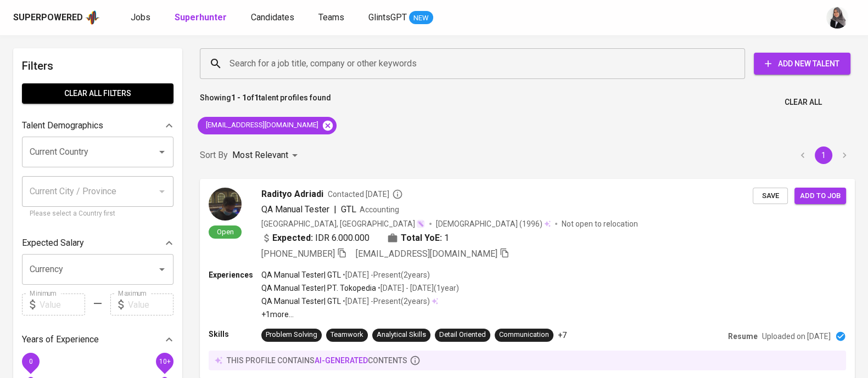  I want to click on div: (1996), so click(493, 224).